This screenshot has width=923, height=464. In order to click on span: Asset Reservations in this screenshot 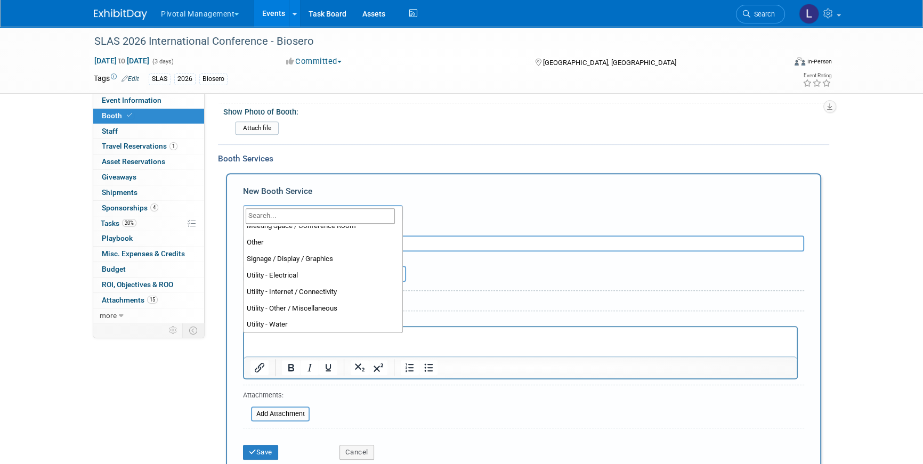, I will do `click(133, 161)`.